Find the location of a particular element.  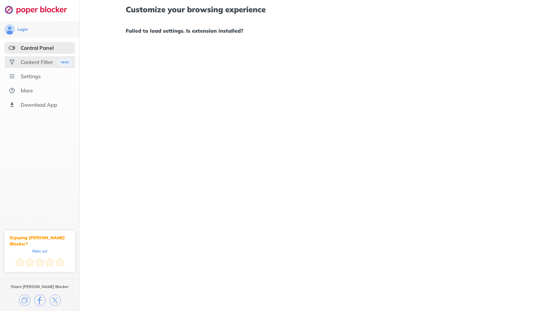

div: Settings is located at coordinates (31, 76).